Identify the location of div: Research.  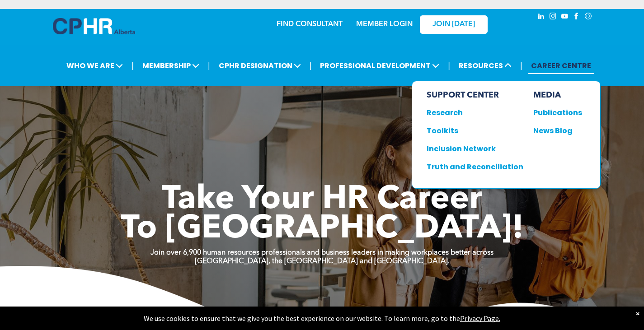
(470, 113).